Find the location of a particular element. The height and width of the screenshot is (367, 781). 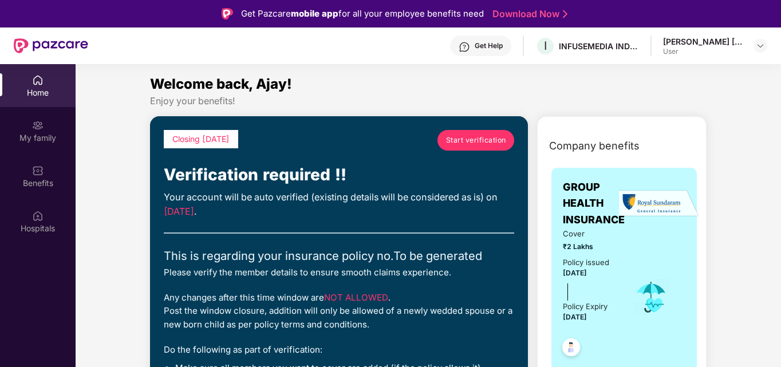

img: insurerLogo is located at coordinates (659, 203).